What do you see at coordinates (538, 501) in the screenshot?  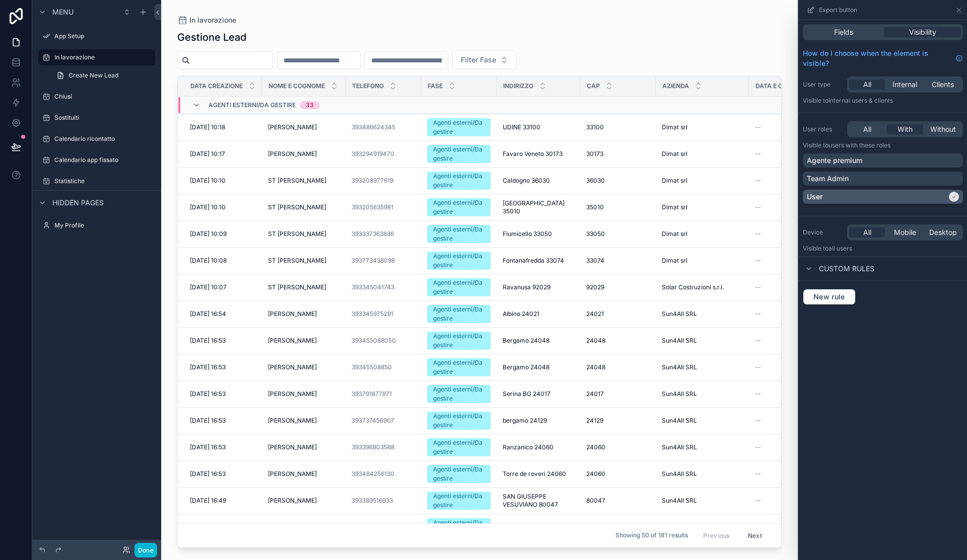 I see `span: SAN GIUSEPPE VESUVIANO 80047` at bounding box center [538, 501].